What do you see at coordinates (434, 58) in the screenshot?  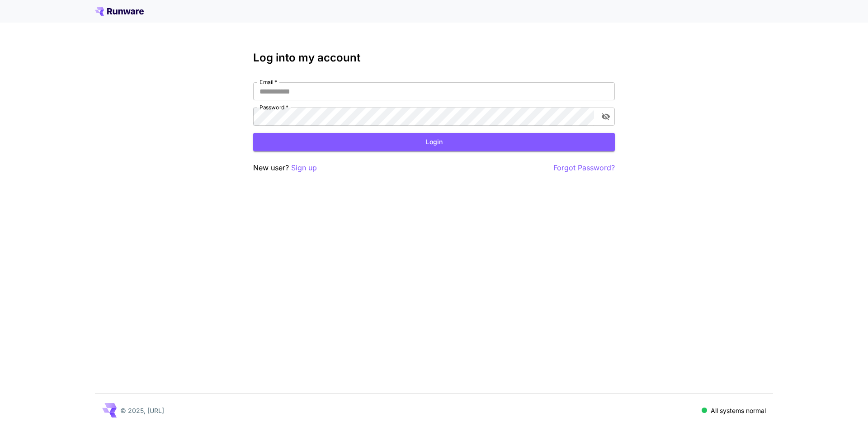 I see `h3: Log into my account` at bounding box center [434, 58].